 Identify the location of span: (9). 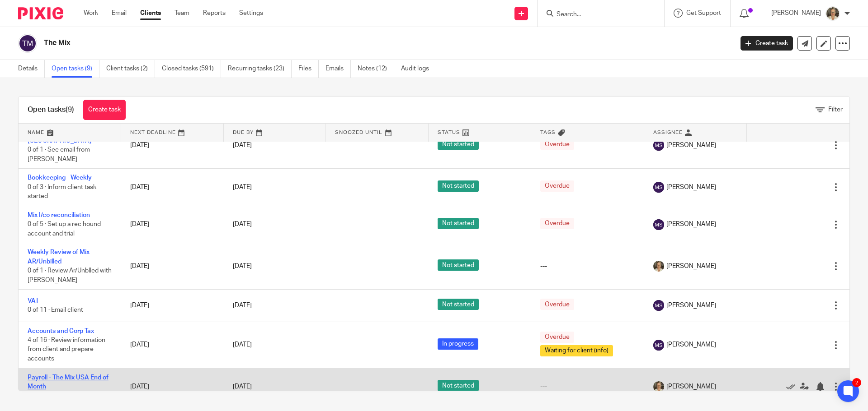
(70, 109).